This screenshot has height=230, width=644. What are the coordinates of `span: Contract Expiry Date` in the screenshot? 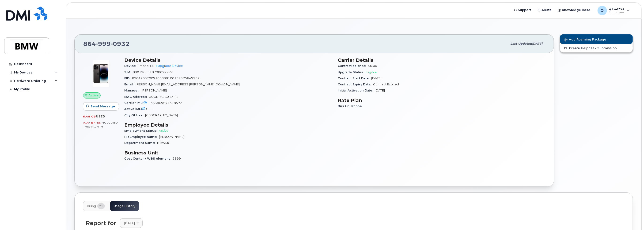 It's located at (355, 84).